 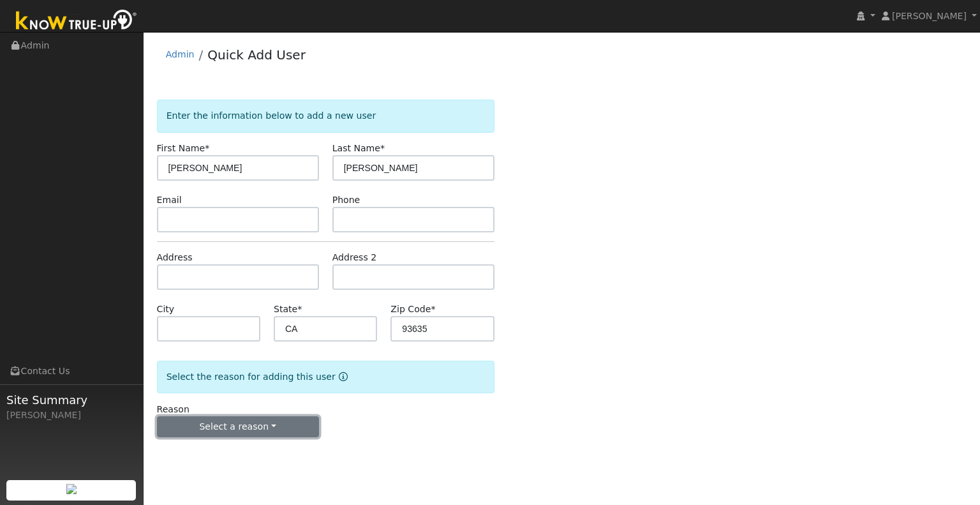 I want to click on label: State, so click(x=288, y=309).